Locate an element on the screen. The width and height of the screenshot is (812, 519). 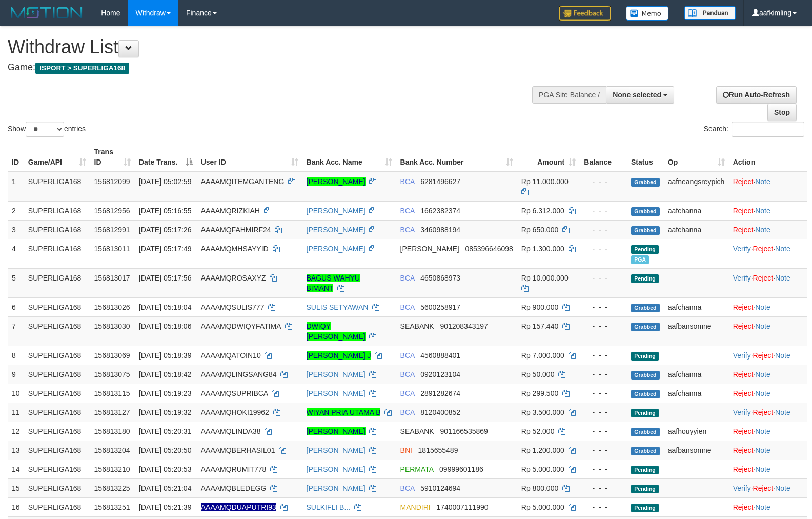
span: Grabbed is located at coordinates (646, 182).